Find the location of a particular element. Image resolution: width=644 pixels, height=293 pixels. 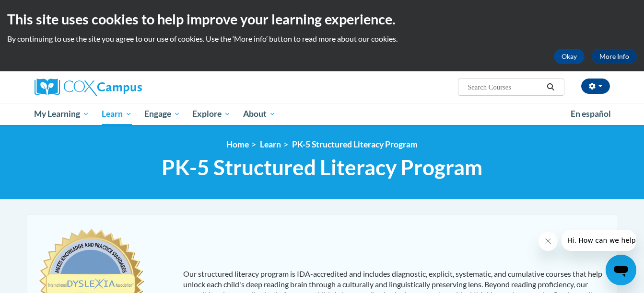

a: Cox Campus is located at coordinates (126, 87).